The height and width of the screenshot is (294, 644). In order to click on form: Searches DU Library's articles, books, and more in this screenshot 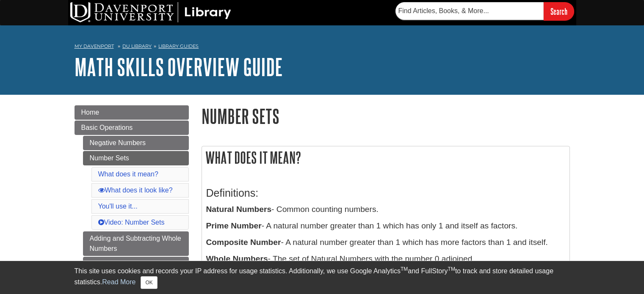, I will do `click(485, 11)`.